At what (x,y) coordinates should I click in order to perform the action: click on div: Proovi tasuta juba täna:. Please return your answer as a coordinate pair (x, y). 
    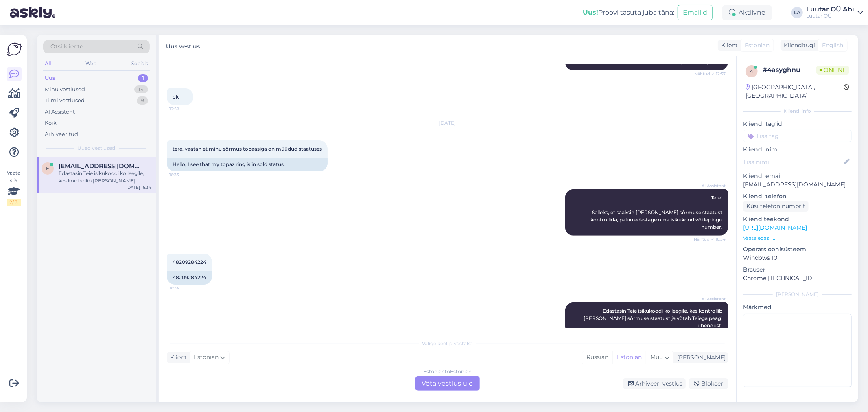
    Looking at the image, I should click on (628, 12).